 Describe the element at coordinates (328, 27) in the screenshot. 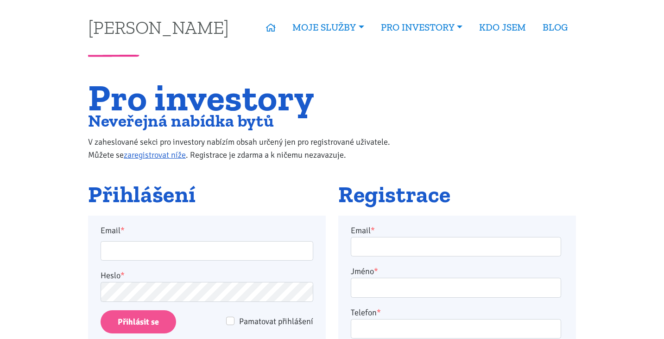

I see `a: MOJE SLUŽBY` at that location.